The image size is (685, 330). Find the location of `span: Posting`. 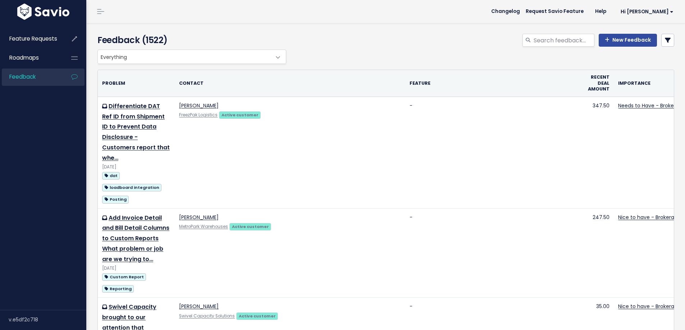

span: Posting is located at coordinates (115, 200).